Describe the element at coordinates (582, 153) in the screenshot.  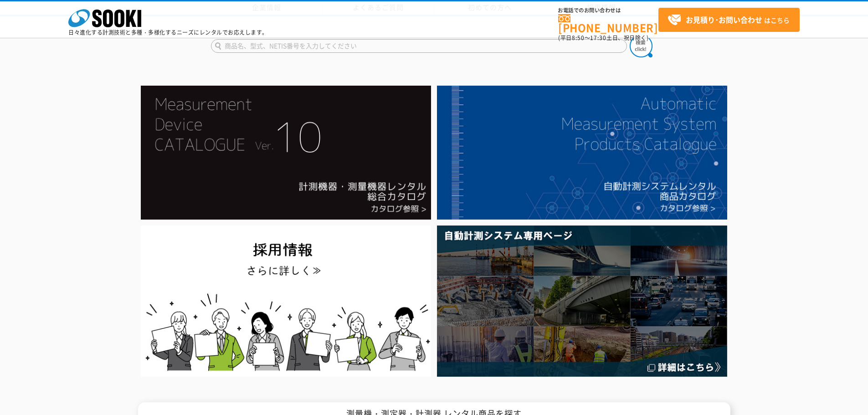
I see `img: 自動計測システムカタログ` at that location.